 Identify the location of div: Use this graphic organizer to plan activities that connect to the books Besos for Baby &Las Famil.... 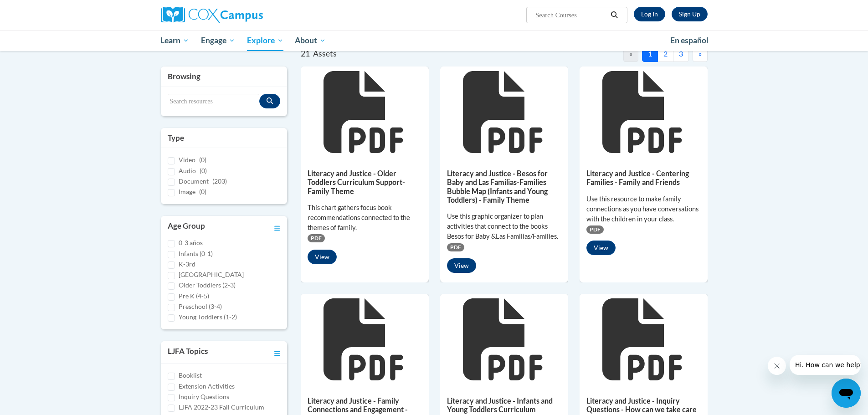
(504, 227).